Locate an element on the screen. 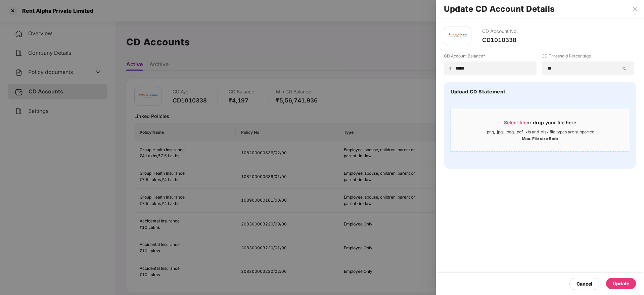  div: or drop your file here is located at coordinates (540, 124).